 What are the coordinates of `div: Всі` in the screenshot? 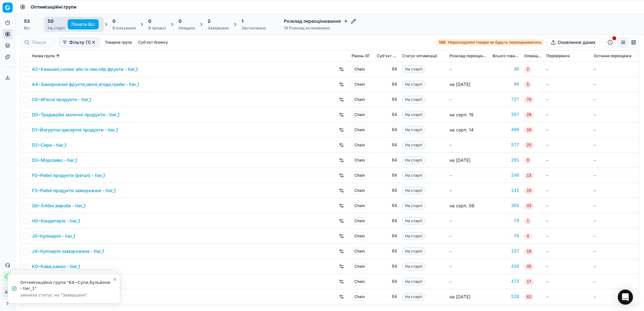 It's located at (27, 29).